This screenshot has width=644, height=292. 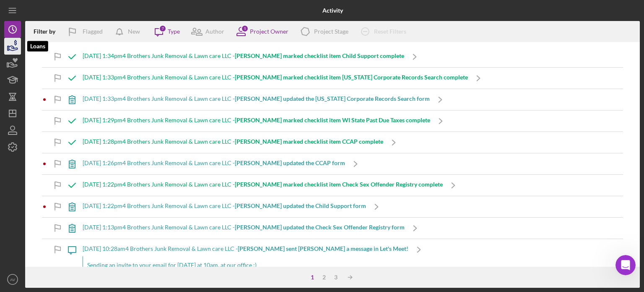 I want to click on div: Reset Filters, so click(x=390, y=32).